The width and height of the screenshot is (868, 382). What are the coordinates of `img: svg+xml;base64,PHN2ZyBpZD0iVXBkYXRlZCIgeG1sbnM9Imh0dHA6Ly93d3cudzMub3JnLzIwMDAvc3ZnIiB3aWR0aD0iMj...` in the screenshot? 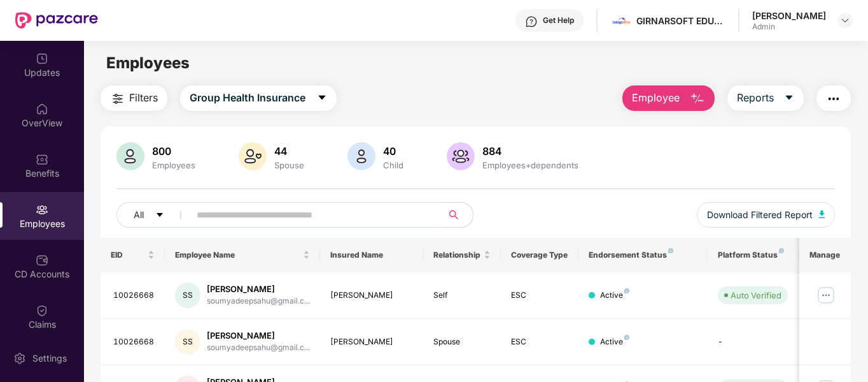 It's located at (42, 59).